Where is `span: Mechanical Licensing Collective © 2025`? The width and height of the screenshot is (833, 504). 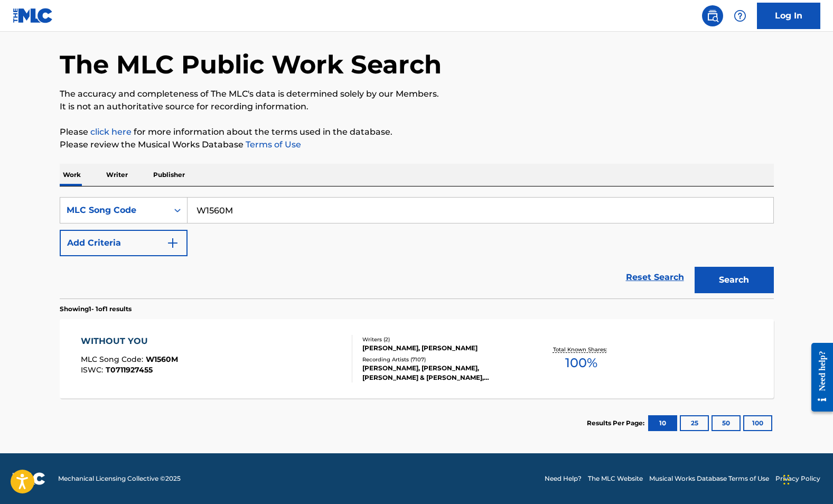
span: Mechanical Licensing Collective © 2025 is located at coordinates (120, 478).